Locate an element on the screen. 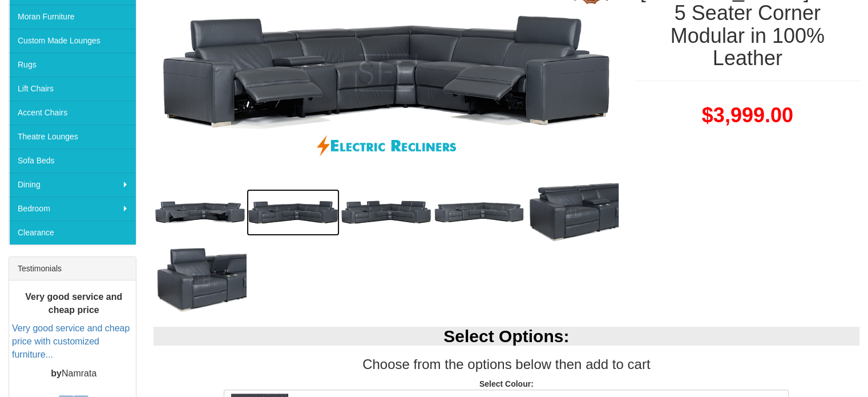 This screenshot has width=868, height=397. b: Select Options: is located at coordinates (506, 336).